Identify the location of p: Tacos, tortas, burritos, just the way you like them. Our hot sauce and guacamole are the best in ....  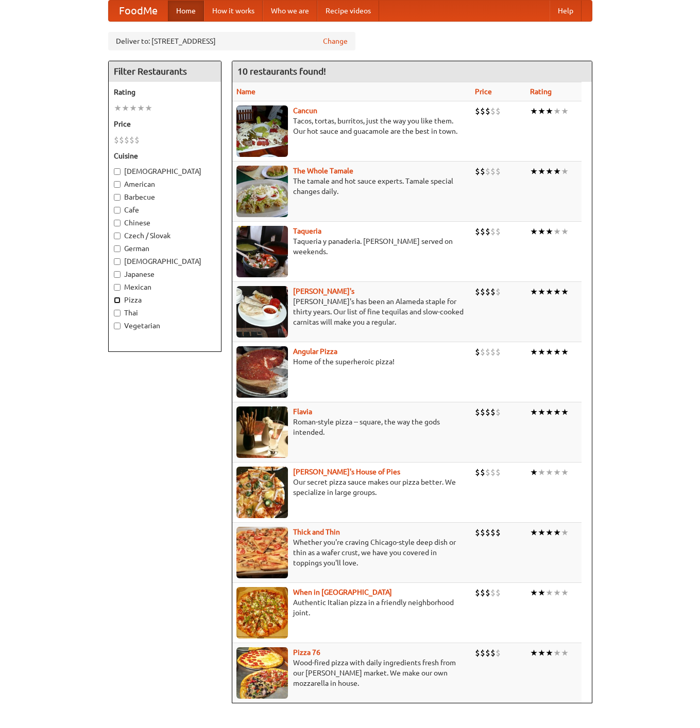
(351, 126).